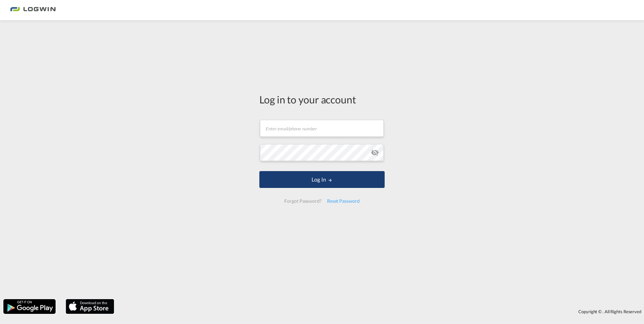 Image resolution: width=644 pixels, height=324 pixels. I want to click on md-icon: icon-eye-off, so click(375, 153).